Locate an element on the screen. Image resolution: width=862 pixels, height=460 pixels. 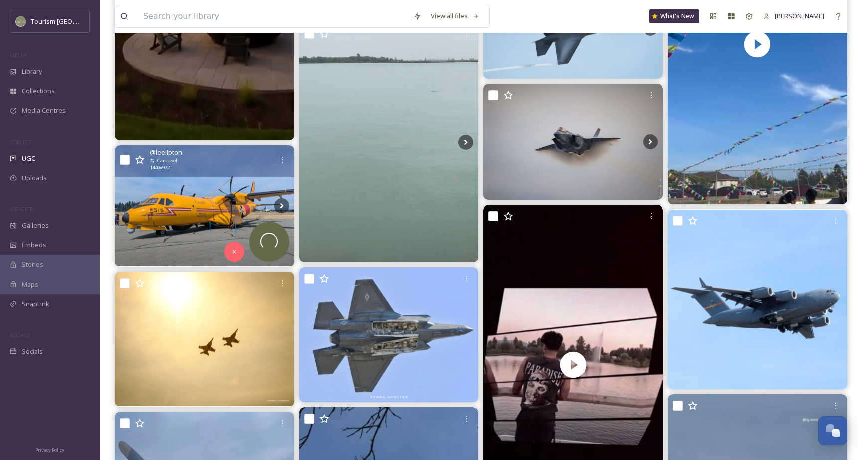
span: UGC is located at coordinates (28, 158).